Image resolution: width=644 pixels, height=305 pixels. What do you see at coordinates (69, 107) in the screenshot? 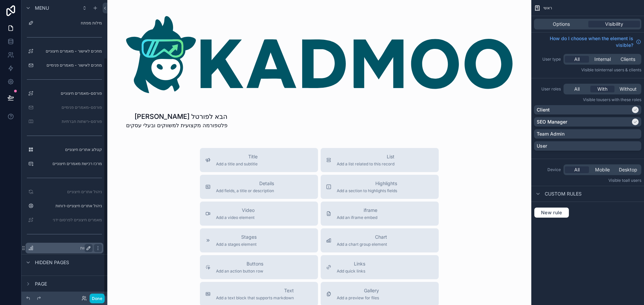
I see `label: פורסם-מאמרים פנימיים` at bounding box center [69, 107].